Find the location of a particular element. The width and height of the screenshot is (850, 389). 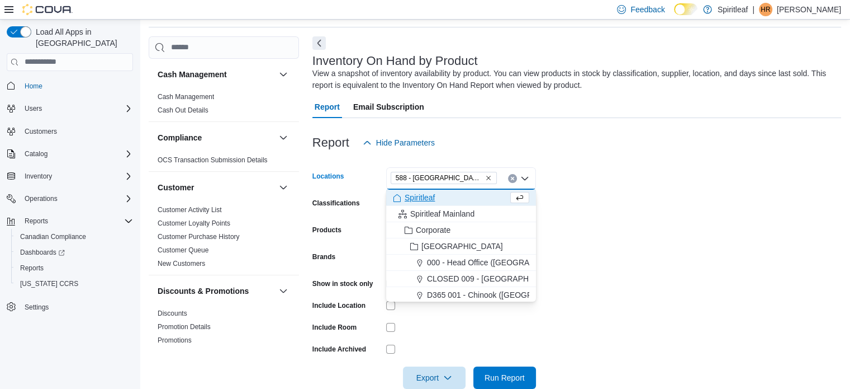

a: Canadian Compliance is located at coordinates (53, 237).